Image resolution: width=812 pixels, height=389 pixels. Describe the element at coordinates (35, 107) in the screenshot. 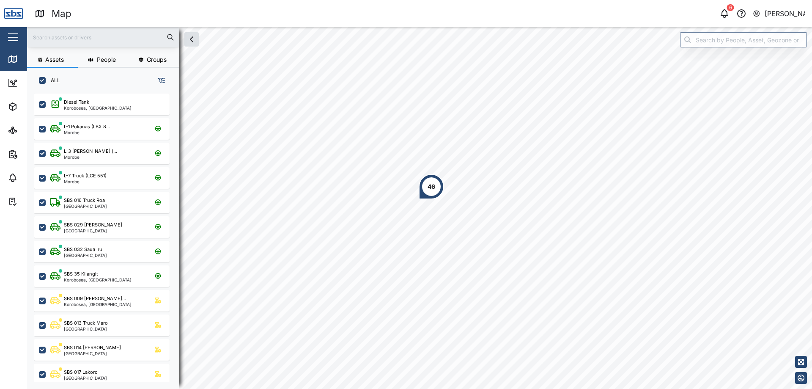

I see `div: Assets` at that location.